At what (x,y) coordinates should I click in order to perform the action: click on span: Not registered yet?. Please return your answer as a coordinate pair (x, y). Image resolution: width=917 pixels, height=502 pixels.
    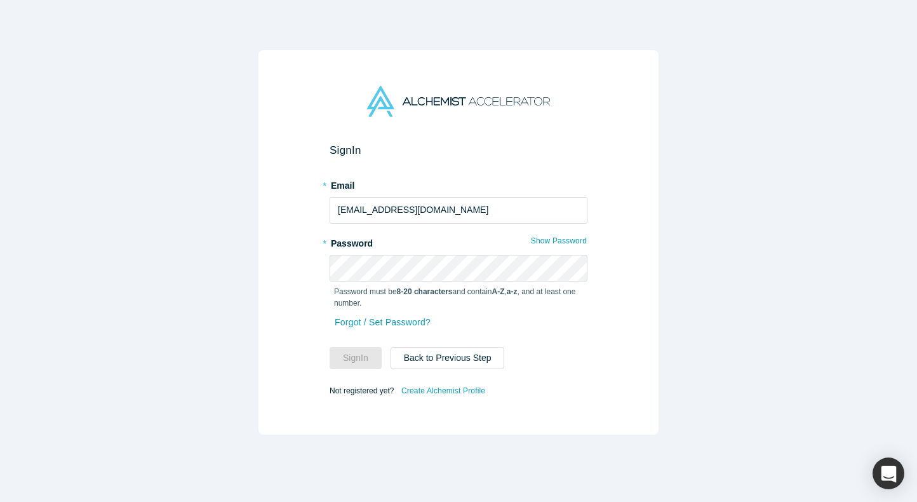
    Looking at the image, I should click on (361, 390).